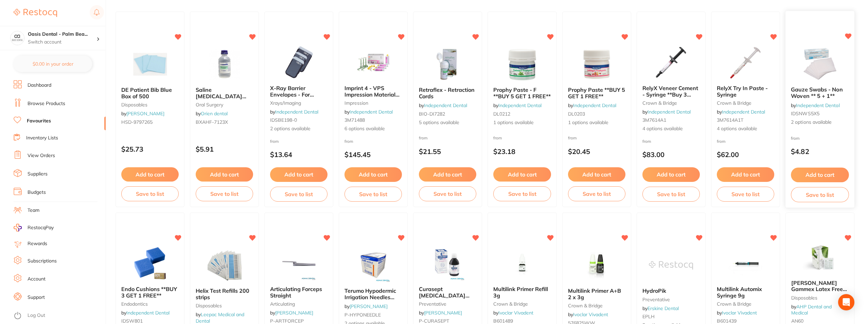 The width and height of the screenshot is (868, 324). Describe the element at coordinates (671, 265) in the screenshot. I see `img: HydroPik` at that location.